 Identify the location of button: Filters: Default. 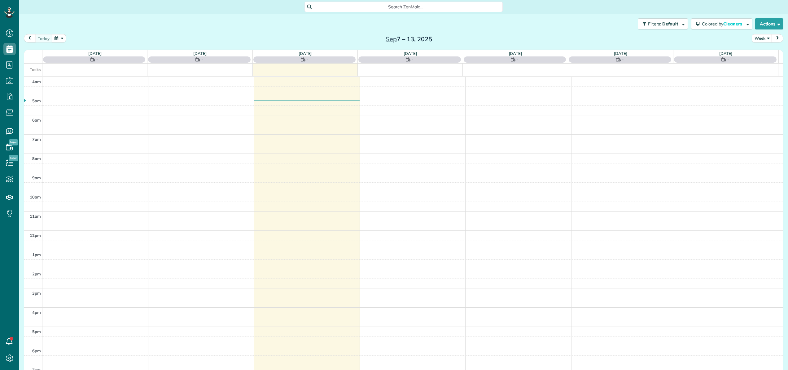
(663, 24).